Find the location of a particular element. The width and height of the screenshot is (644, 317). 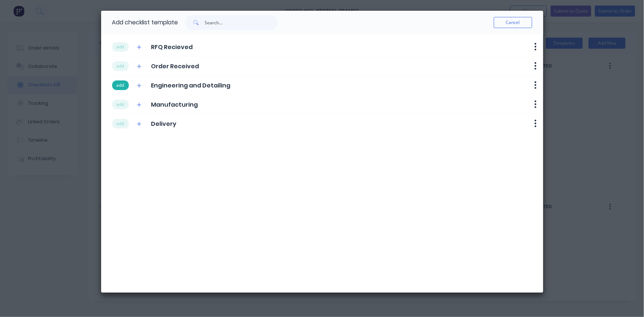

div: Add checklist template is located at coordinates (145, 23).